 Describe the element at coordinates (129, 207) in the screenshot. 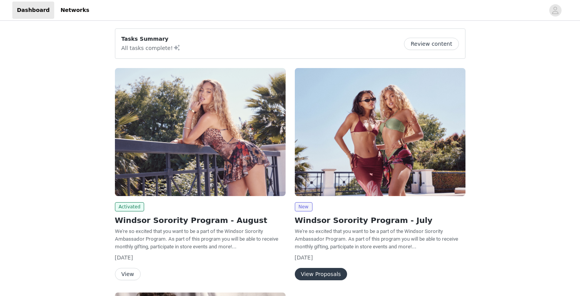

I see `span: Activated` at that location.